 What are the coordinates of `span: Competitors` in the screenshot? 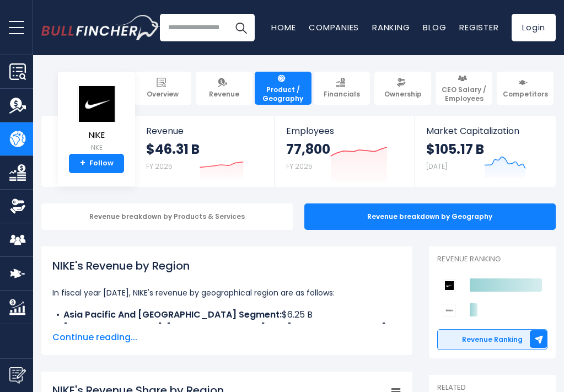 It's located at (526, 94).